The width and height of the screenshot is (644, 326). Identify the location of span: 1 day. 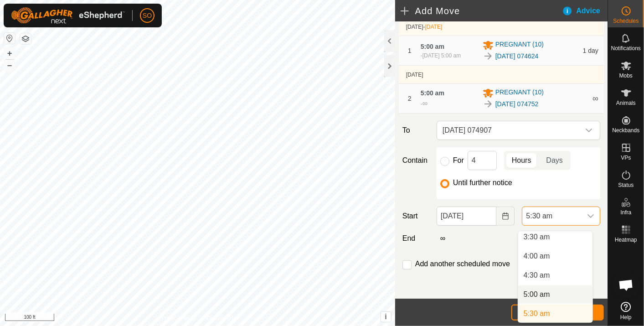
(591, 51).